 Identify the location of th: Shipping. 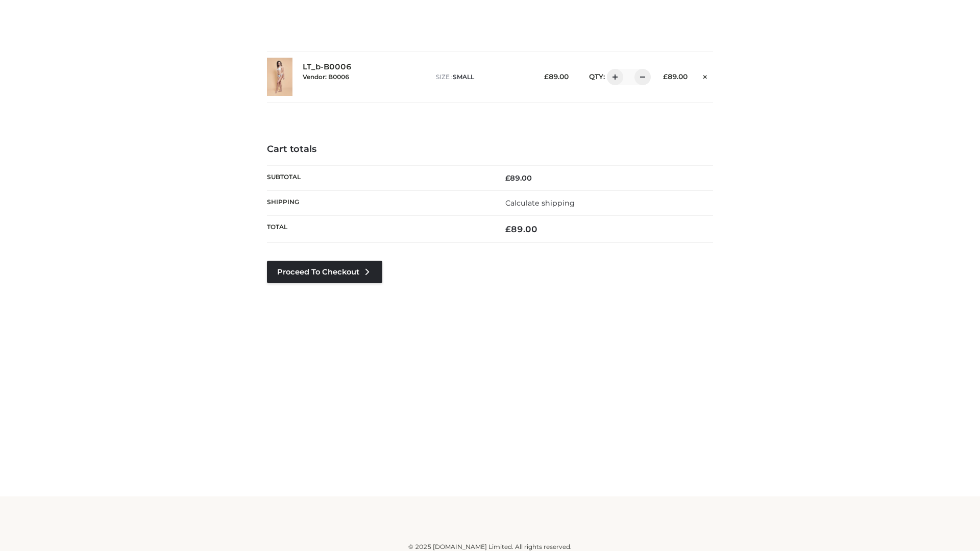
(378, 203).